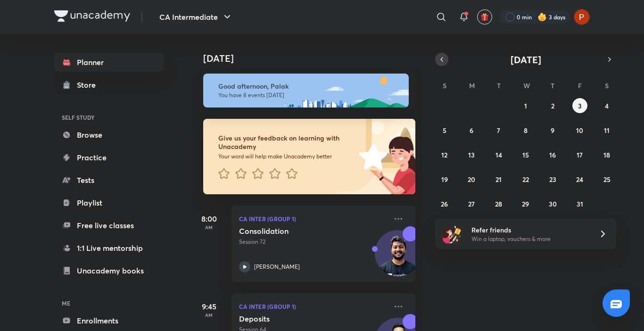 Image resolution: width=644 pixels, height=331 pixels. What do you see at coordinates (552, 130) in the screenshot?
I see `abbr: October 9, 2025` at bounding box center [552, 130].